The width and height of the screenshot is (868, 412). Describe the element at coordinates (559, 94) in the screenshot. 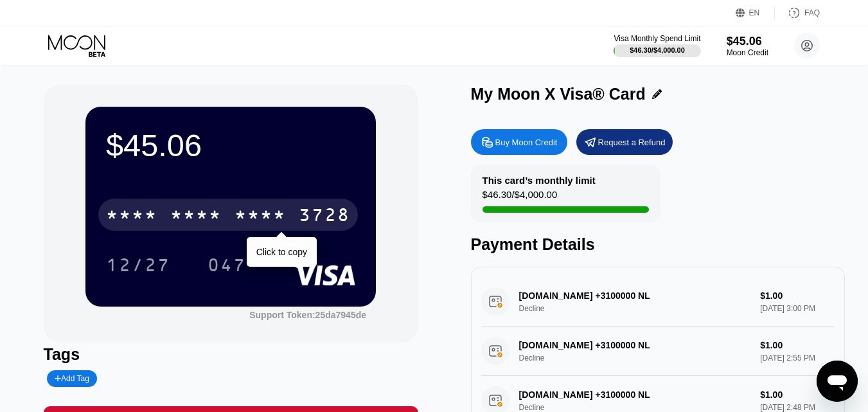

I see `div: My Moon X Visa® Card` at that location.